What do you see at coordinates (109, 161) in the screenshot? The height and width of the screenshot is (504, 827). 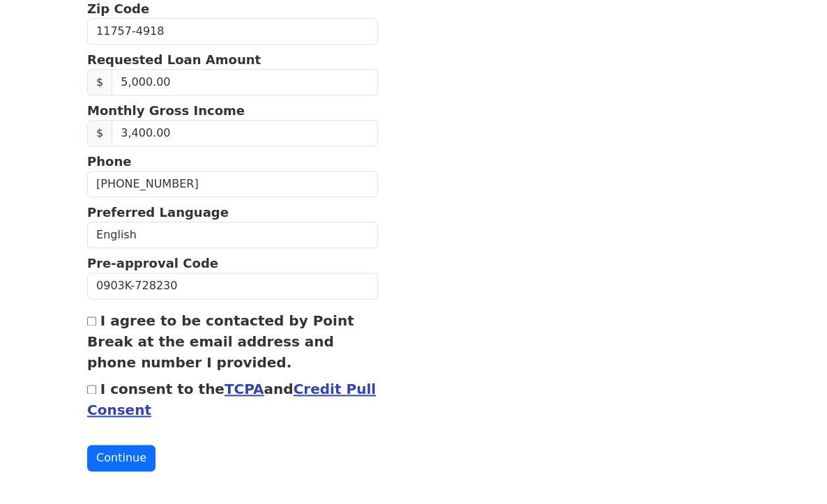 I see `strong: Phone` at bounding box center [109, 161].